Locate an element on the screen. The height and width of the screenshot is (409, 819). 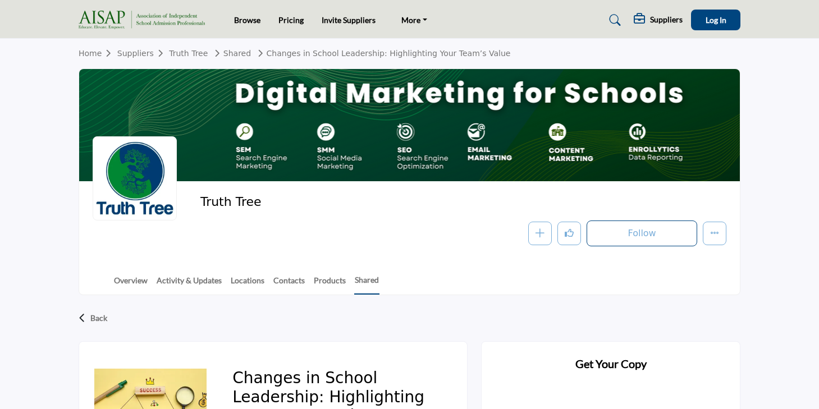
a: Home is located at coordinates (98, 53).